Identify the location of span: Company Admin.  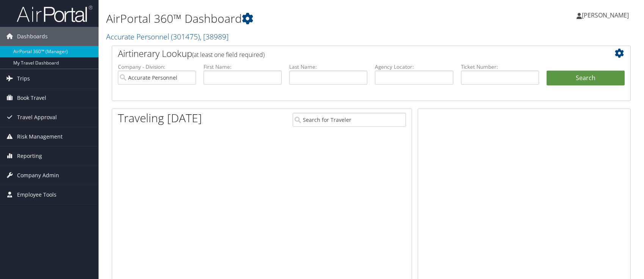
(38, 175).